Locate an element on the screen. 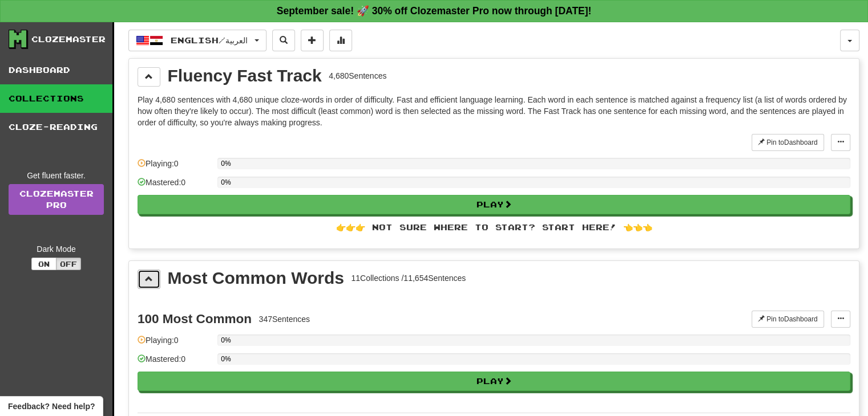  button: Off is located at coordinates (68, 264).